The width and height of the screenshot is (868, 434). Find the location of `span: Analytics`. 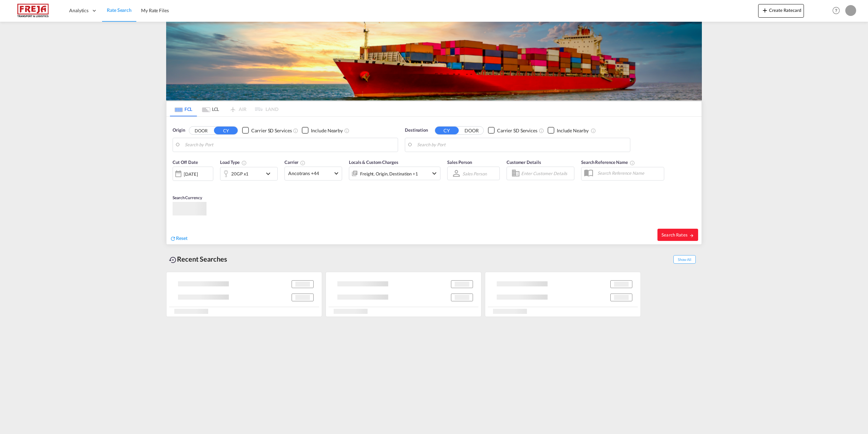

span: Analytics is located at coordinates (79, 11).